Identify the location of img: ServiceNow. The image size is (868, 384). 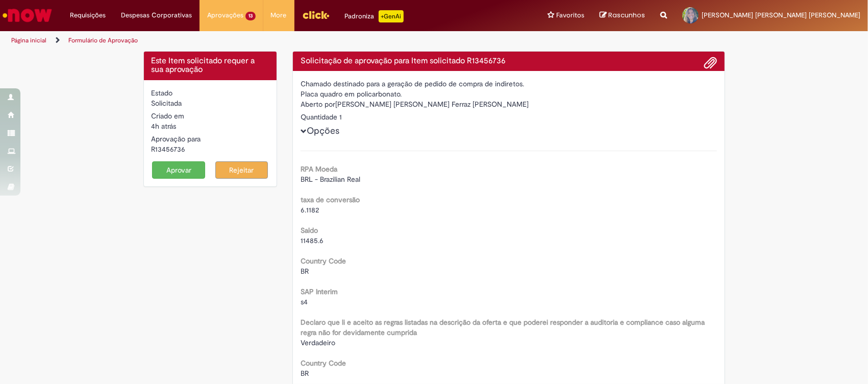
(27, 16).